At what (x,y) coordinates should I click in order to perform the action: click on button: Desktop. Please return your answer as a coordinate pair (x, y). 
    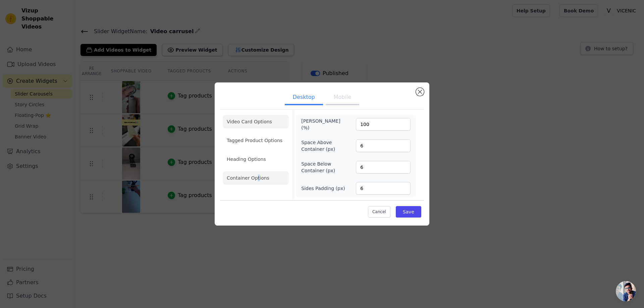
    Looking at the image, I should click on (304, 98).